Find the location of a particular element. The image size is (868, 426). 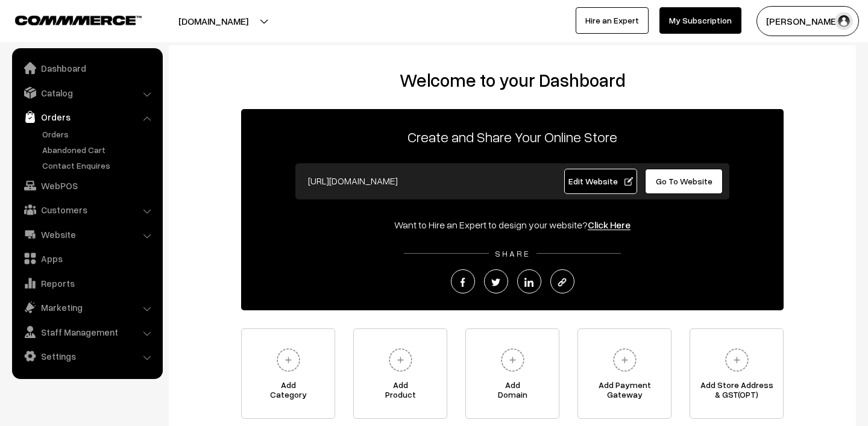

a: AddDomain is located at coordinates (512, 374).